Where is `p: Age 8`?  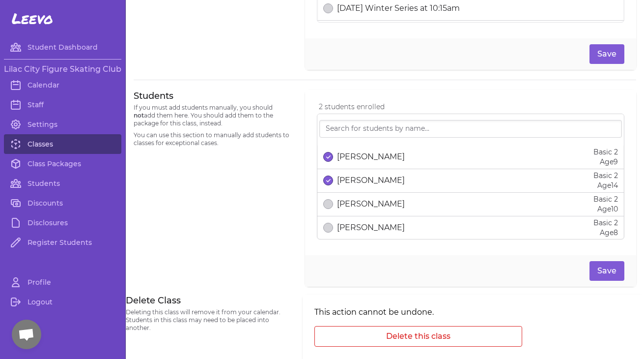 p: Age 8 is located at coordinates (605, 233).